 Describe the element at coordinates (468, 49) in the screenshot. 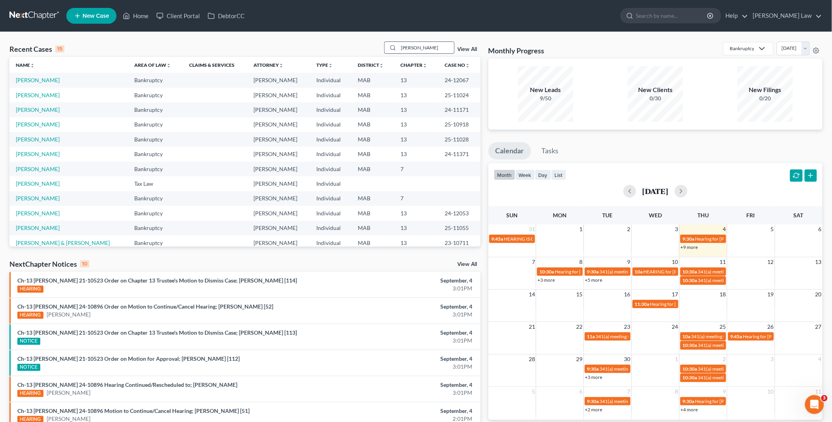

I see `a: View All` at that location.